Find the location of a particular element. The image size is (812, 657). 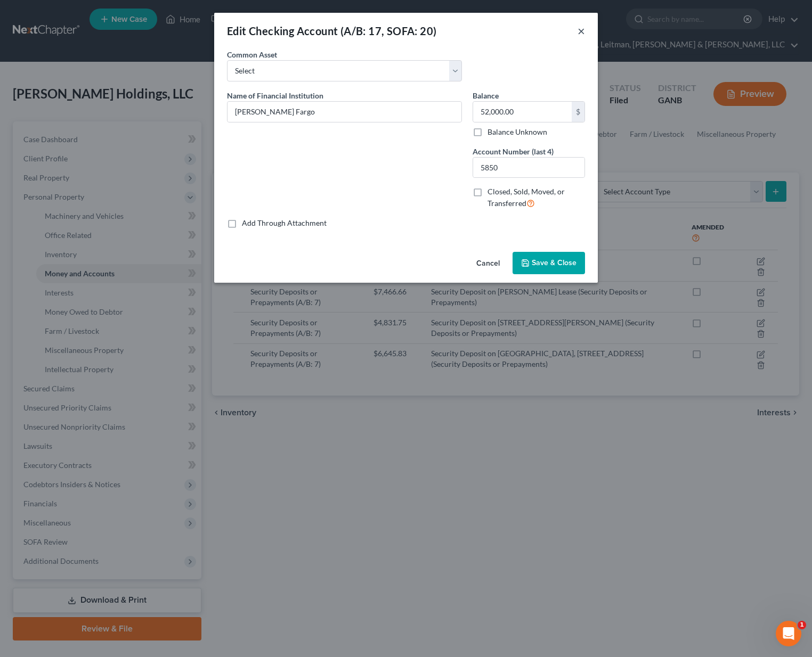

input: XXXX is located at coordinates (528, 168).